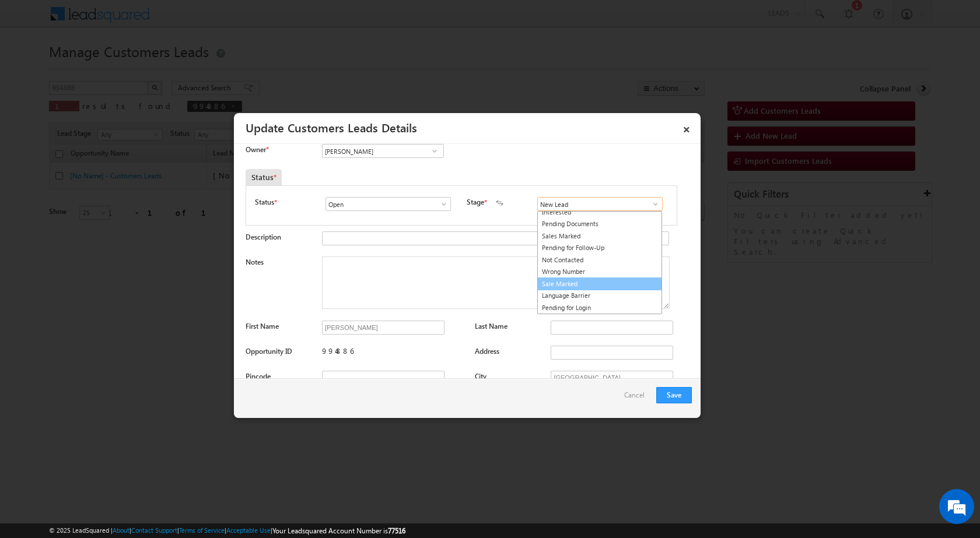  Describe the element at coordinates (185, 367) in the screenshot. I see `em: Start Chat` at that location.